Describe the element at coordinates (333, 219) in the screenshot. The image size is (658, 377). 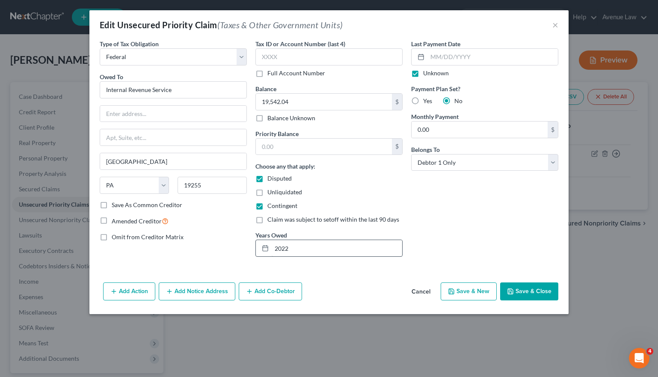
I see `span: Claim was subject to setoff within the last 90 days` at that location.